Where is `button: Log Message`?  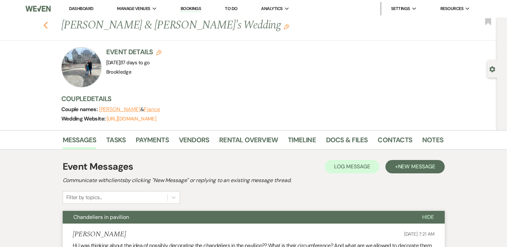
button: Log Message is located at coordinates (352, 167).